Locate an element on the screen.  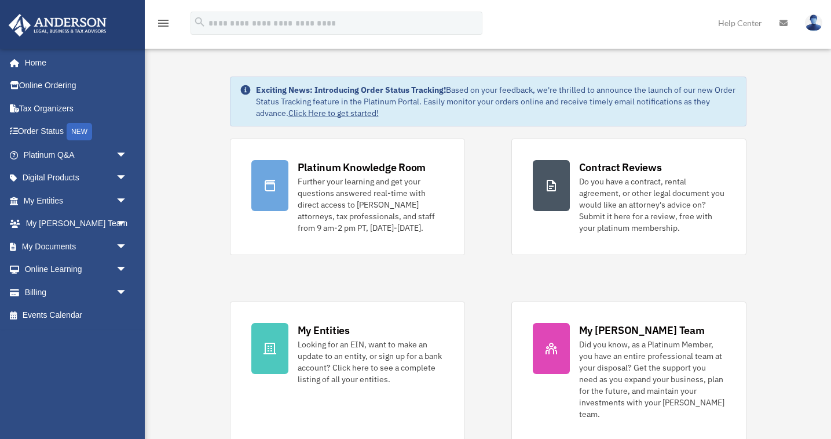
a: Order StatusNEW is located at coordinates (76, 132).